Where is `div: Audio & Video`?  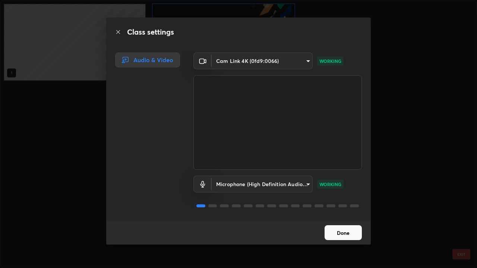
div: Audio & Video is located at coordinates (147, 60).